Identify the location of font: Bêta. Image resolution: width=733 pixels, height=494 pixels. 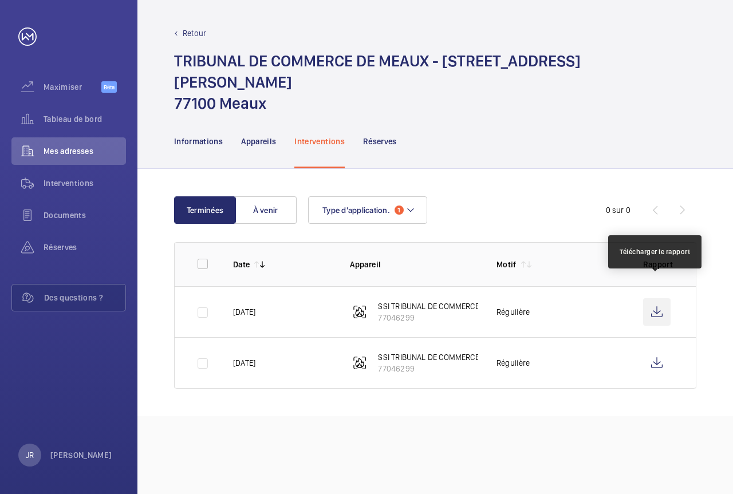
(109, 87).